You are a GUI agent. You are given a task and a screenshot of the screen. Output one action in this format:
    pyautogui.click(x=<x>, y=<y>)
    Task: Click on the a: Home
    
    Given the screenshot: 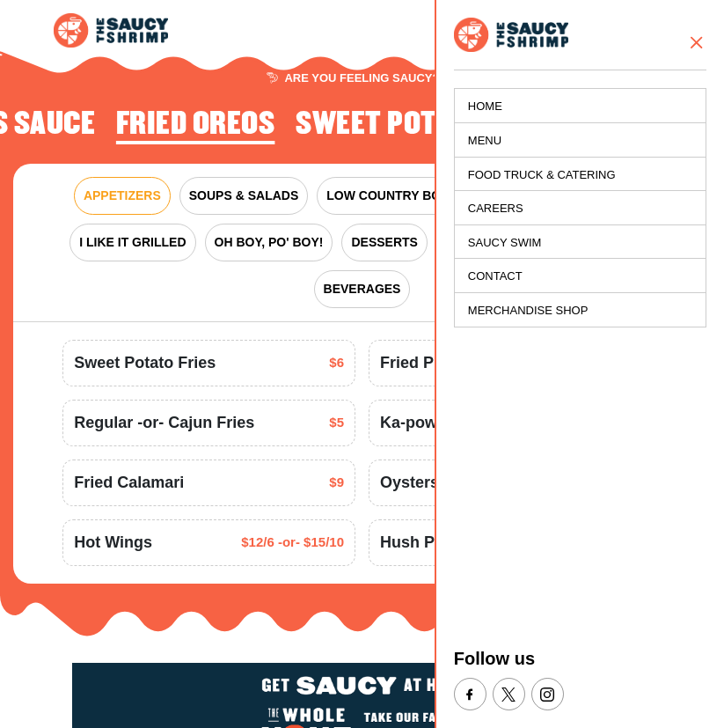 What is the action you would take?
    pyautogui.click(x=580, y=105)
    